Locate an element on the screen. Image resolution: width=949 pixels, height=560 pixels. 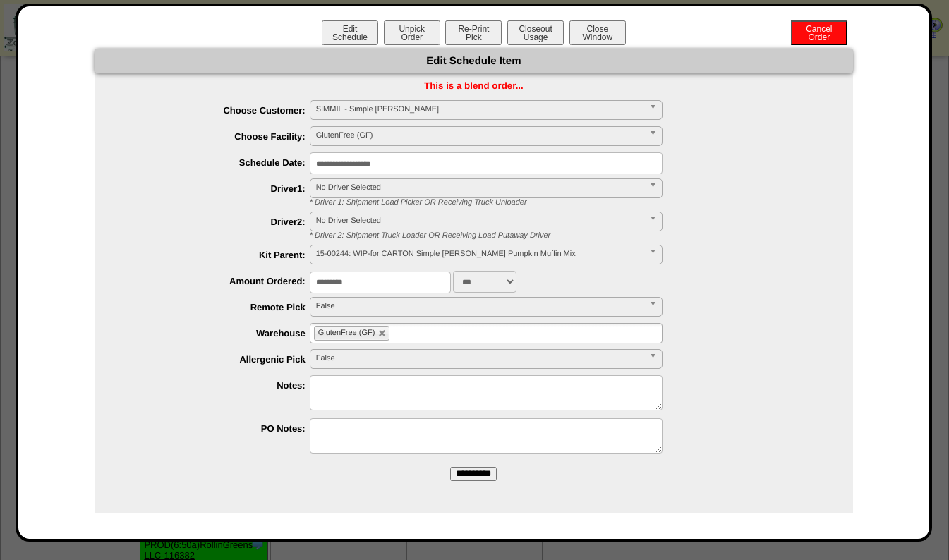
label: Notes: is located at coordinates (216, 385).